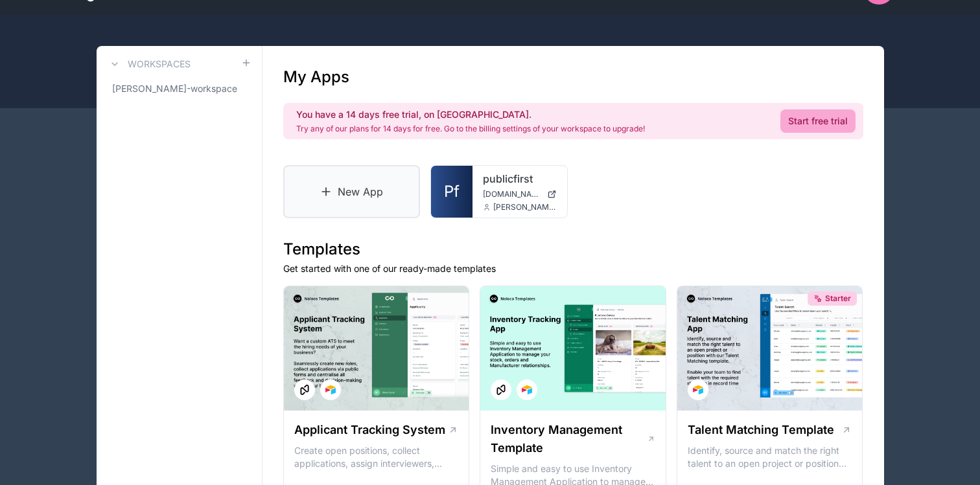 Image resolution: width=980 pixels, height=485 pixels. What do you see at coordinates (370, 430) in the screenshot?
I see `h1: Applicant Tracking System` at bounding box center [370, 430].